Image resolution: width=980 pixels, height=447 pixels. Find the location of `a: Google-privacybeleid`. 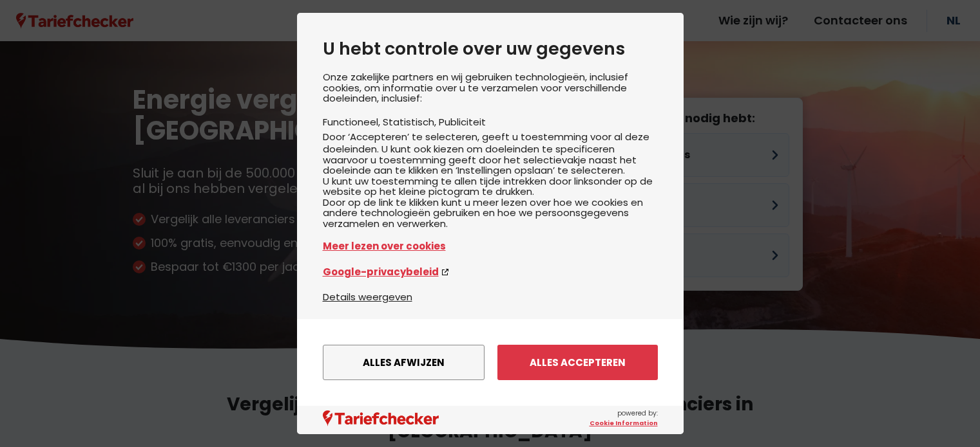

a: Google-privacybeleid is located at coordinates (490, 272).